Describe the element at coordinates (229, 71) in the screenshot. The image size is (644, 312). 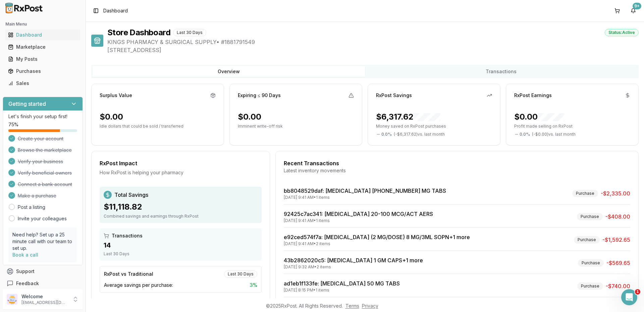
I see `button: Overview` at that location.